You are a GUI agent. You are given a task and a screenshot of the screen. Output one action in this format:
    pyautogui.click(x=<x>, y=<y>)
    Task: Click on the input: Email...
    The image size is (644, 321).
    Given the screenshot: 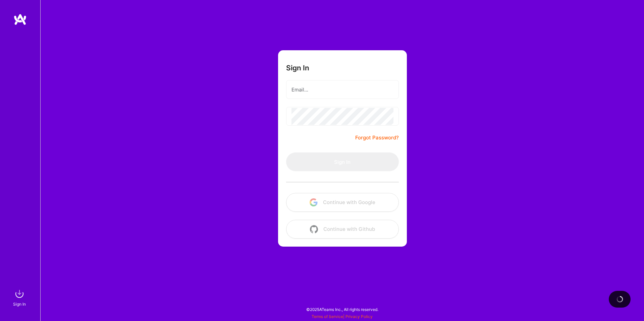 What is the action you would take?
    pyautogui.click(x=342, y=90)
    